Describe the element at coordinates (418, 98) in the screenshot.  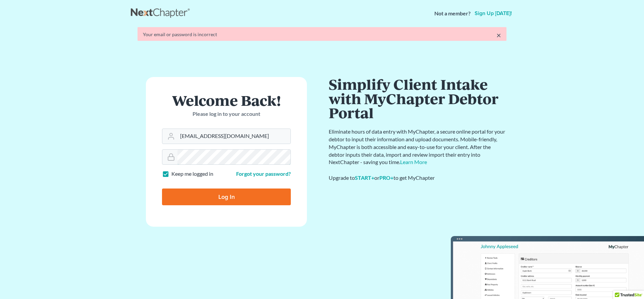
I see `h1: Simplify Client Intake with MyChapter Debtor Portal` at that location.